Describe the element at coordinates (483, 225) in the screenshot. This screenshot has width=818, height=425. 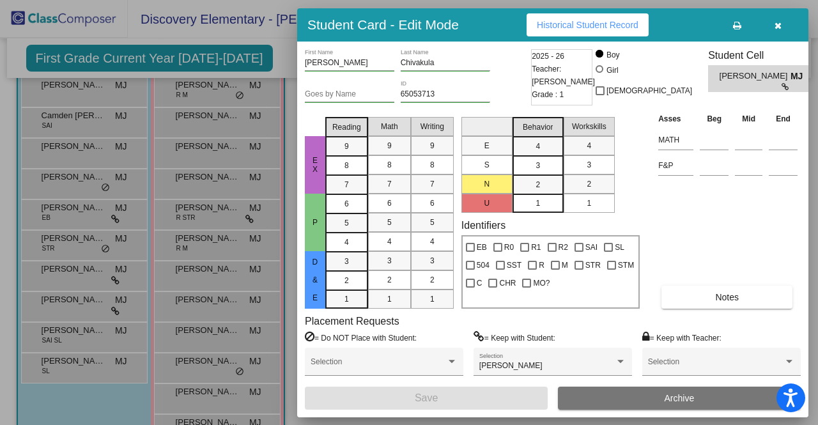
I see `label: Identifiers` at that location.